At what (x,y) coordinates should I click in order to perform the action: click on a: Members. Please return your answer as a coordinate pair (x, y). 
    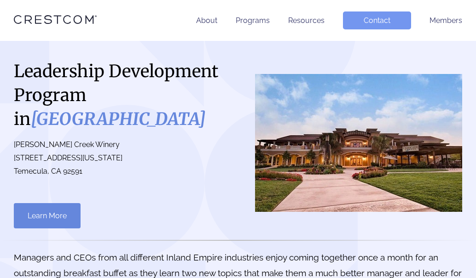
    Looking at the image, I should click on (445, 20).